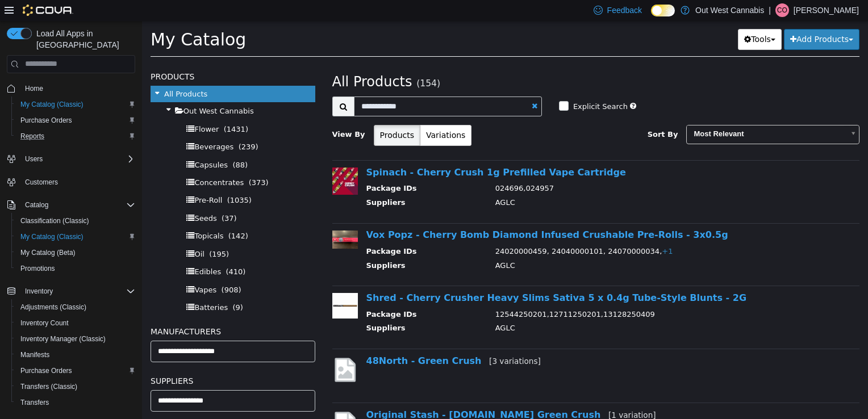  I want to click on a: Inventory Manager (Classic), so click(63, 339).